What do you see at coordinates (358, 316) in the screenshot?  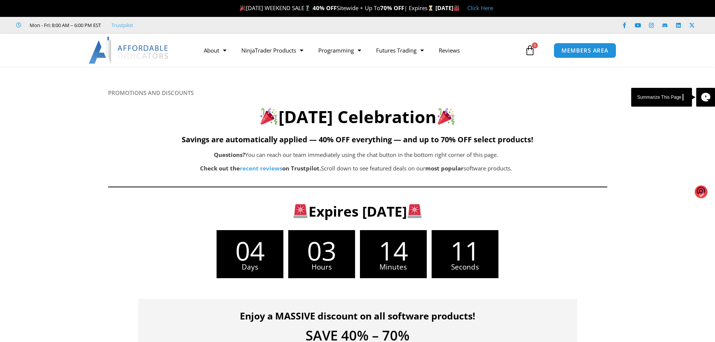 I see `h4: Enjoy a MASSIVE discount on all software products!` at bounding box center [358, 316].